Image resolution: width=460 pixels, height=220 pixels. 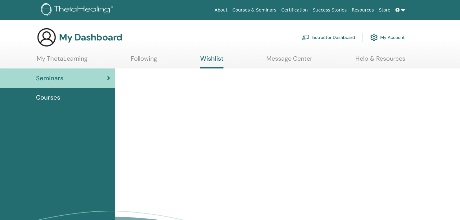 I want to click on a: Courses & Seminars, so click(x=255, y=10).